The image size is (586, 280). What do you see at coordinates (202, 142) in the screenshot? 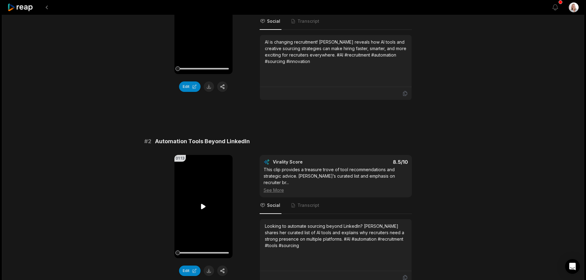
I see `span: Automation Tools Beyond LinkedIn` at bounding box center [202, 142].